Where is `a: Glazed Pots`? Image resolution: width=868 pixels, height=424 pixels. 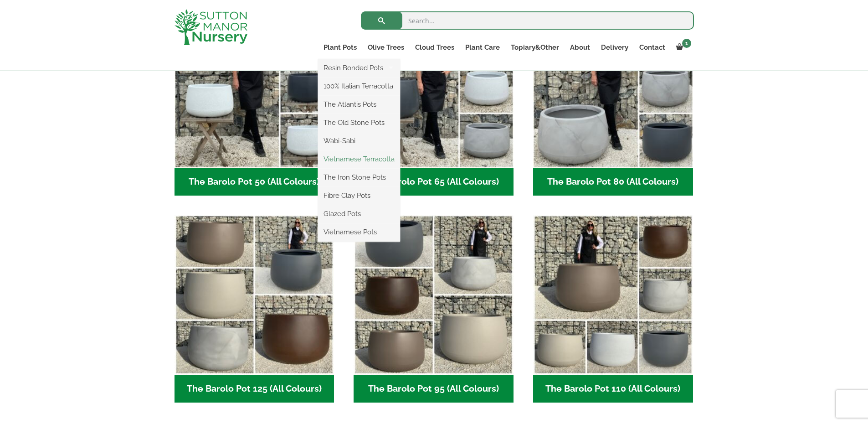 a: Glazed Pots is located at coordinates (359, 214).